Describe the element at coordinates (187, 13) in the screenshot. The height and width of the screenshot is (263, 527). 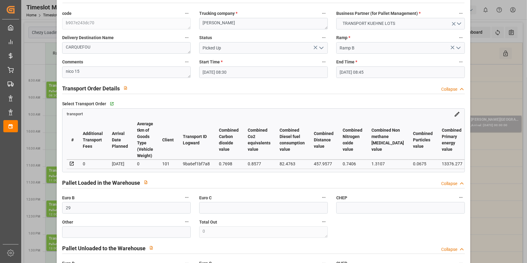
I see `button: code` at that location.